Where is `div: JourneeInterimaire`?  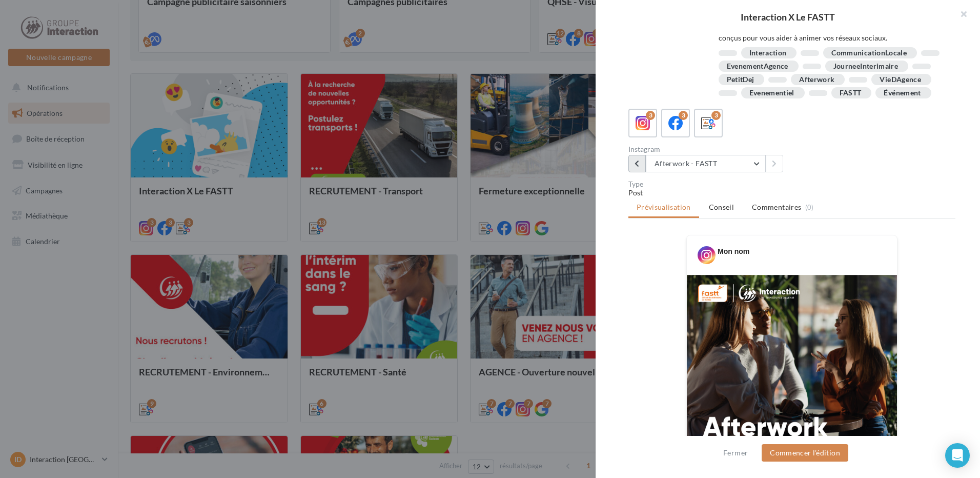
div: JourneeInterimaire is located at coordinates (866, 66).